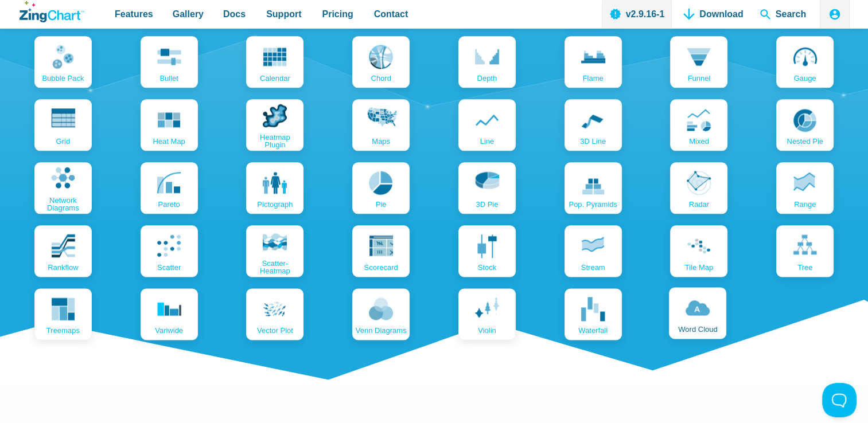  I want to click on span: tile map, so click(699, 267).